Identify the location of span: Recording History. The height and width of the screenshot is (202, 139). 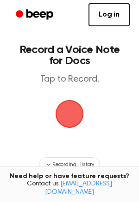
(73, 165).